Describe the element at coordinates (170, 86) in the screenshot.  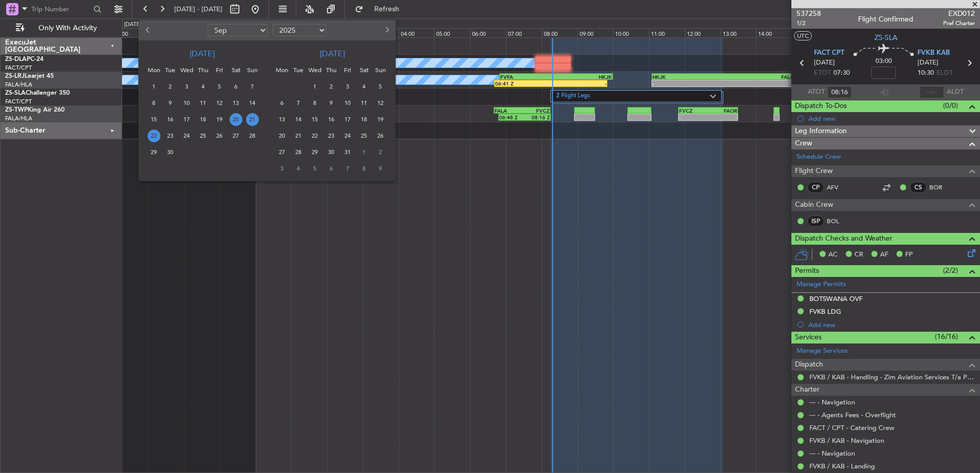
I see `div: 2-9-2025` at that location.